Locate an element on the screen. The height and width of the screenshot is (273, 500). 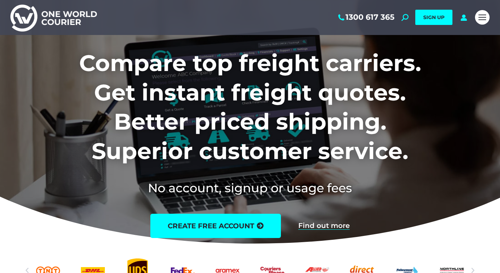
h1: Compare top freight carriers. Get instant freight quotes. Better priced shipping. Superior custom... is located at coordinates (250, 107).